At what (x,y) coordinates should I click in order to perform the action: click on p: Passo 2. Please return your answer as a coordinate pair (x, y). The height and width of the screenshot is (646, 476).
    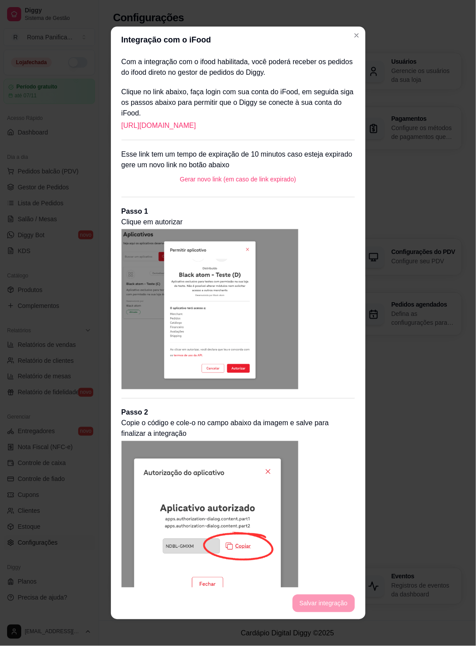
    Looking at the image, I should click on (238, 413).